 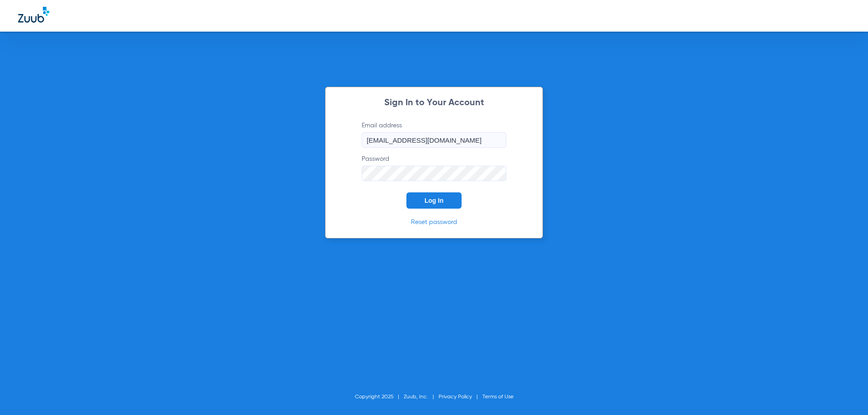 I want to click on input: Password, so click(x=434, y=173).